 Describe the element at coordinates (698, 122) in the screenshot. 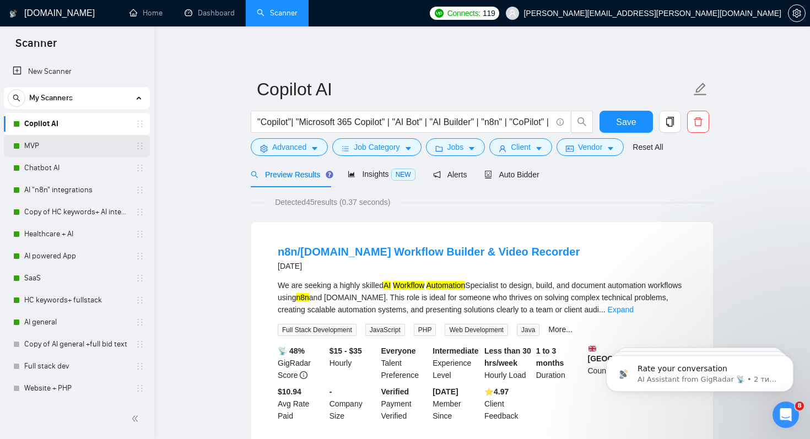

I see `button: delete` at that location.